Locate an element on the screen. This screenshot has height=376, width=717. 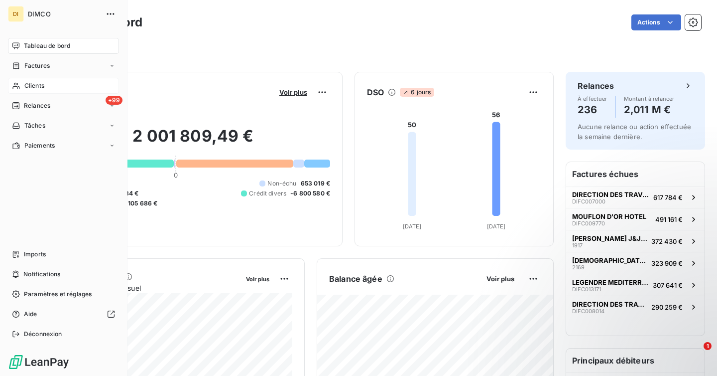
span: 372 430 € is located at coordinates (667, 241).